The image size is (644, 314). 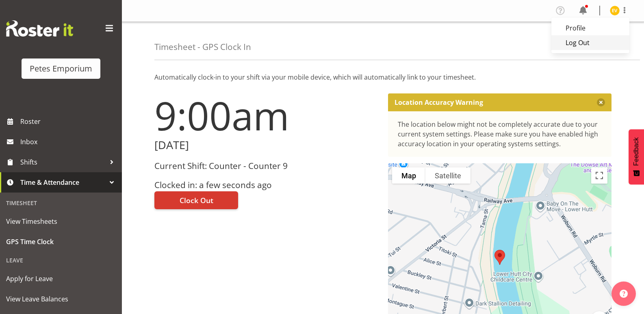 I want to click on span: Shifts, so click(x=63, y=162).